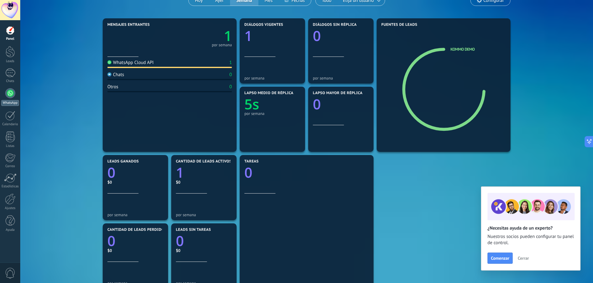 The height and width of the screenshot is (283, 593). I want to click on span: Leads sin tareas, so click(193, 230).